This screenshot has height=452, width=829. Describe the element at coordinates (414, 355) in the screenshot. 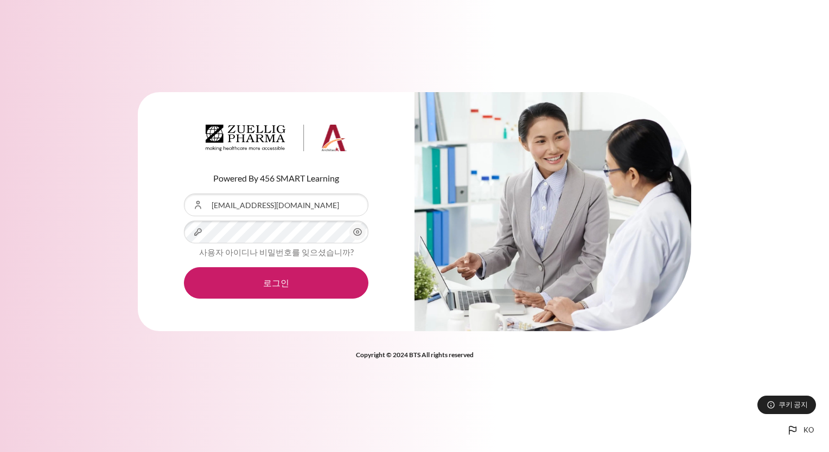

I see `strong: Copyright © 2024 BTS All rights reserved` at that location.